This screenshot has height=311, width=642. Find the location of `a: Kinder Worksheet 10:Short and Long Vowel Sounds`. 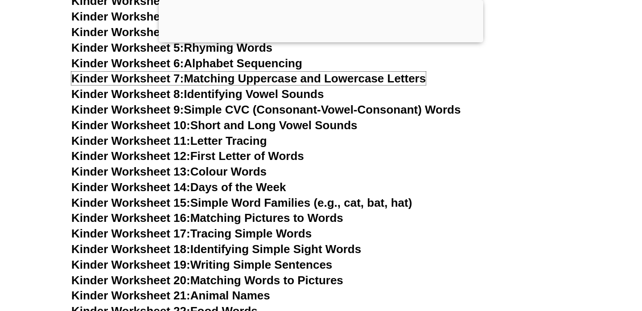

a: Kinder Worksheet 10:Short and Long Vowel Sounds is located at coordinates (215, 125).